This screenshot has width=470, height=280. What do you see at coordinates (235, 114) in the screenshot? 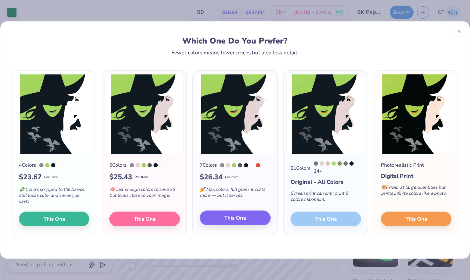
I see `img: 7 color option` at bounding box center [235, 114].